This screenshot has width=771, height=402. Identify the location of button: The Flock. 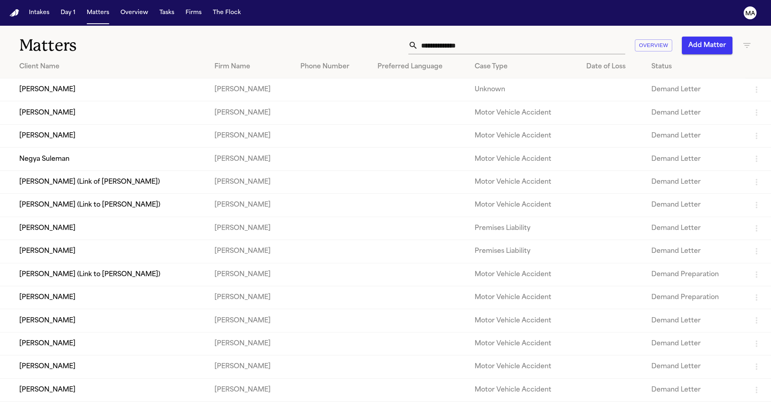
(227, 13).